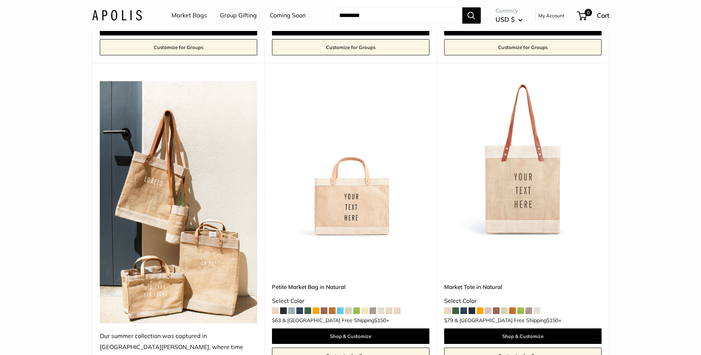 The image size is (701, 355). What do you see at coordinates (238, 16) in the screenshot?
I see `a: Group Gifting` at bounding box center [238, 16].